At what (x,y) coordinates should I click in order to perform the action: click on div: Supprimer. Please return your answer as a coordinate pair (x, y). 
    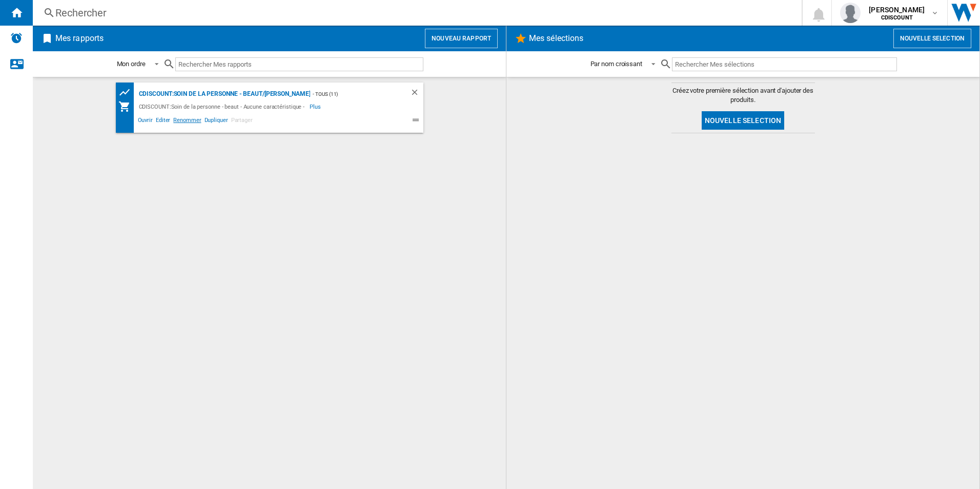
    Looking at the image, I should click on (417, 93).